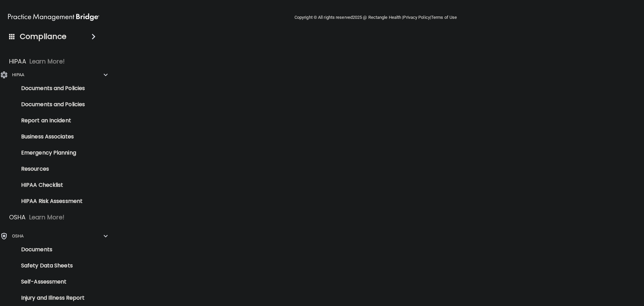 The height and width of the screenshot is (306, 644). What do you see at coordinates (50, 282) in the screenshot?
I see `p: Self-Assessment` at bounding box center [50, 282].